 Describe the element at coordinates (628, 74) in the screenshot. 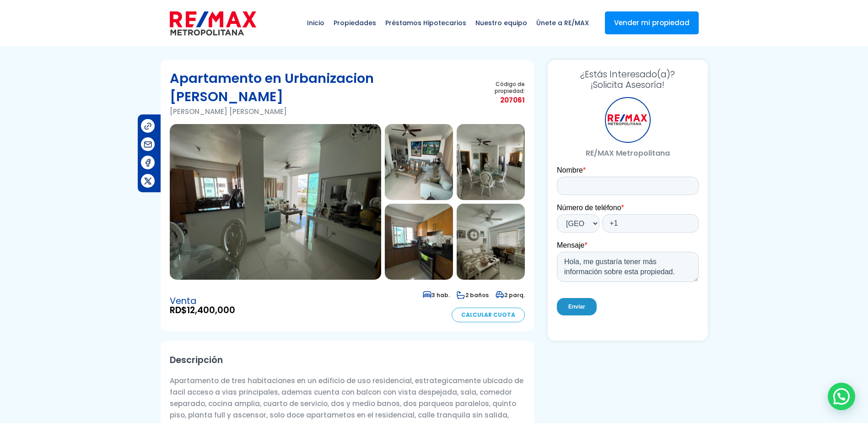

I see `span: ¿Estás Interesado(a)?` at that location.